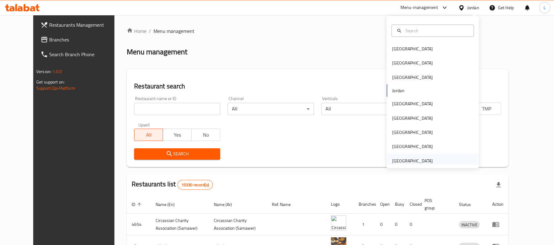 Image resolution: width=554 pixels, height=245 pixels. Describe the element at coordinates (195, 185) in the screenshot. I see `div: Total records count` at that location.